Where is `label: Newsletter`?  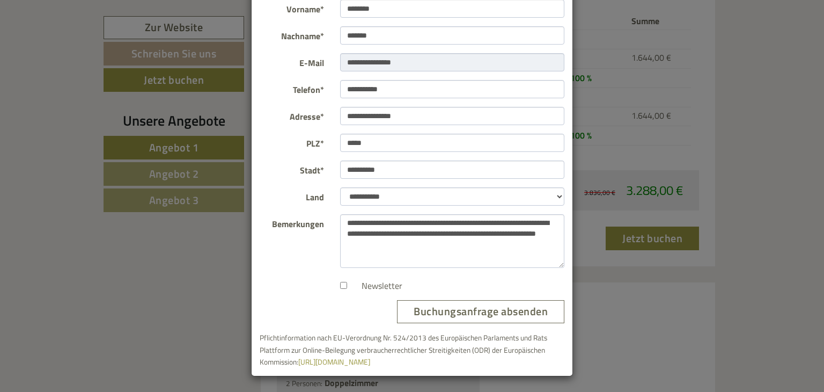
label: Newsletter is located at coordinates (377, 286).